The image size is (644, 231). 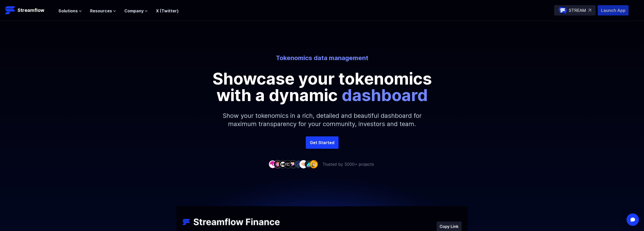 What do you see at coordinates (10, 10) in the screenshot?
I see `img: Streamflow Logo` at bounding box center [10, 10].